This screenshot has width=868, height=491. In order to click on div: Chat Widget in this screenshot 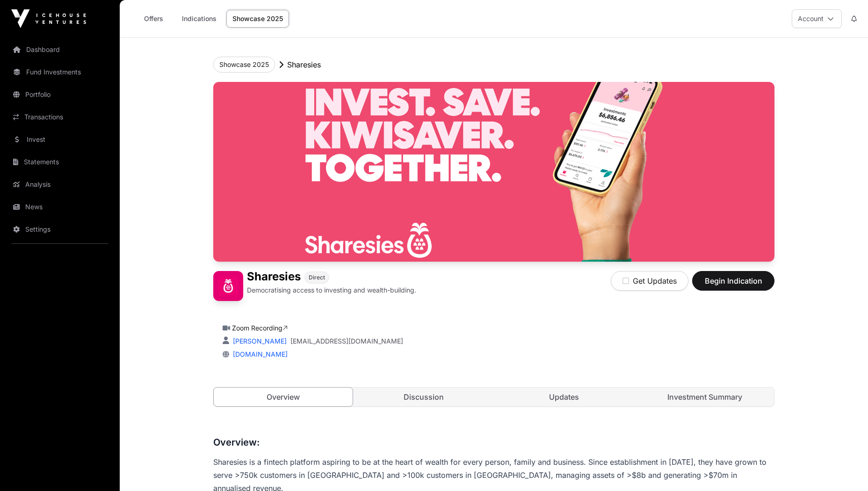, I will do `click(845, 468)`.